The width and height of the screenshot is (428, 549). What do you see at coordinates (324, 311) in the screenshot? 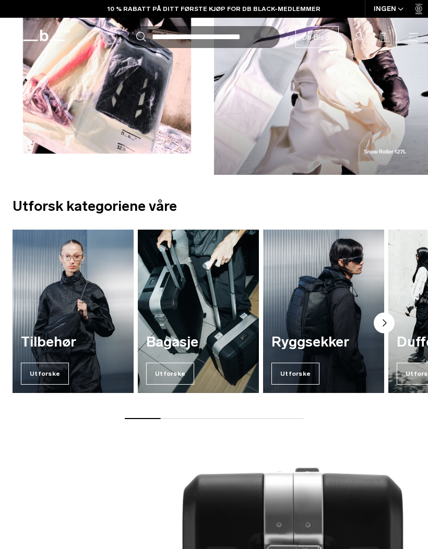
I see `a: Ryggsekker Utforske` at bounding box center [324, 311].